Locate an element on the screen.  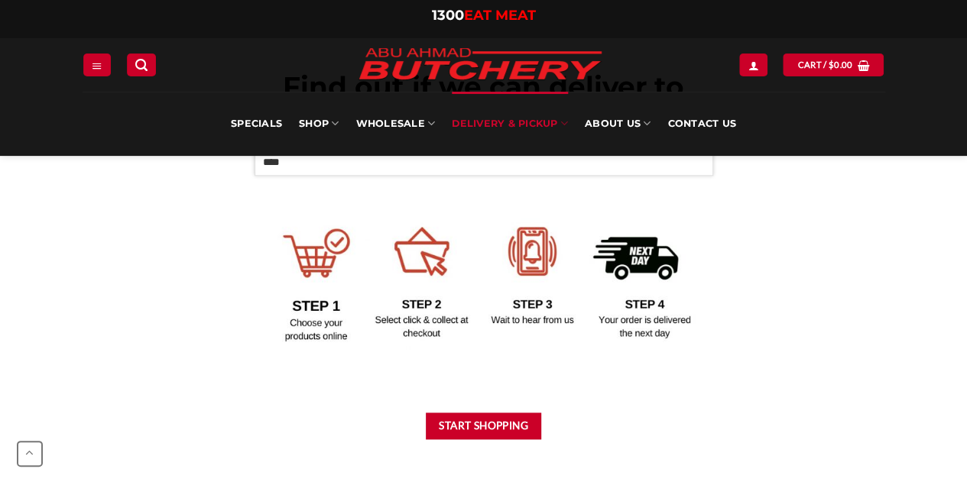
a: About Us is located at coordinates (617, 124).